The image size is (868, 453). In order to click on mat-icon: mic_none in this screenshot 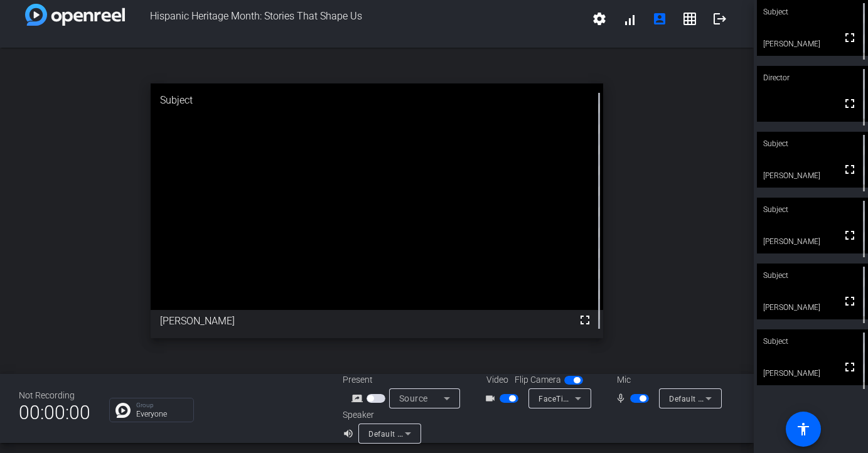, I will do `click(622, 398)`.